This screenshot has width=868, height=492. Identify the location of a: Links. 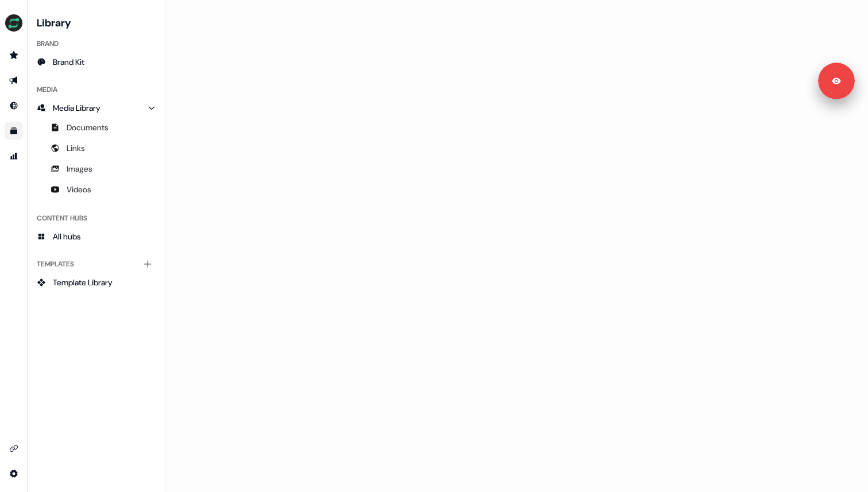
(96, 148).